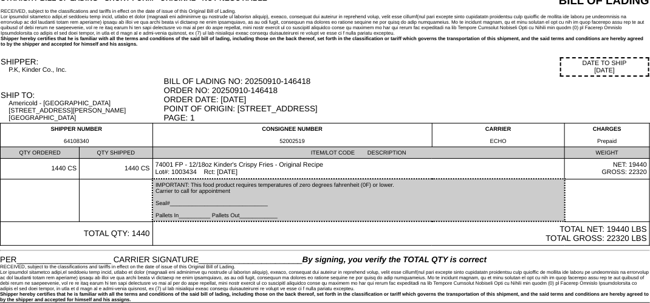  I want to click on td: SHIPPER NUMBER, so click(77, 135).